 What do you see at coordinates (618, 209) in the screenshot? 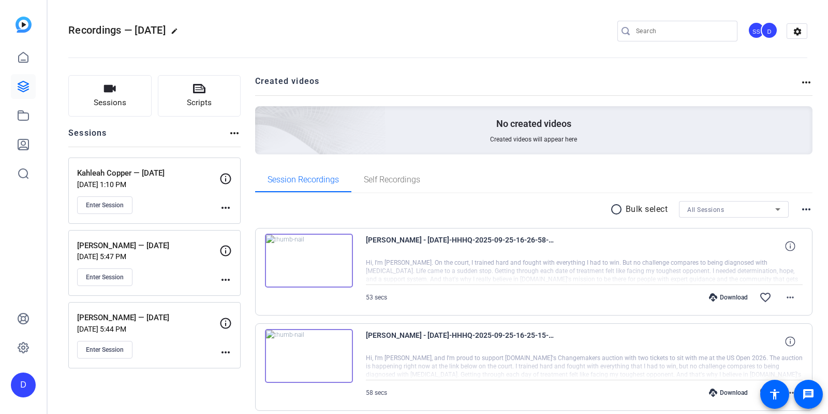
I see `mat-icon: radio_button_unchecked` at bounding box center [618, 209].